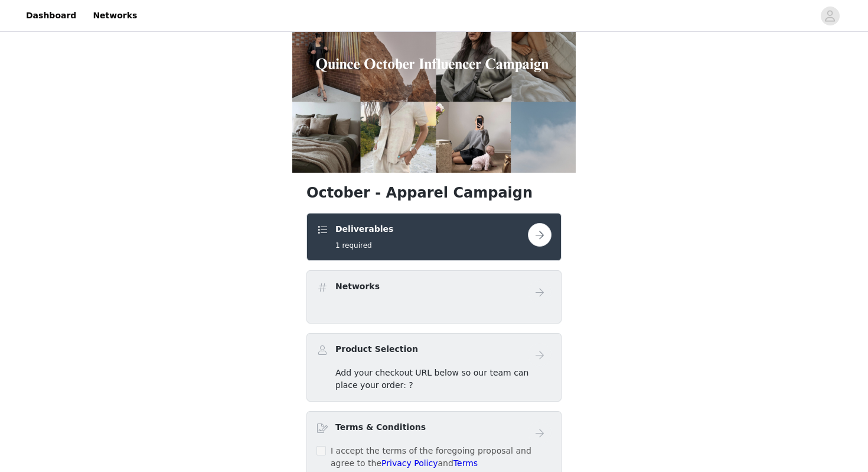 This screenshot has width=868, height=472. Describe the element at coordinates (434, 297) in the screenshot. I see `div: Networks` at that location.